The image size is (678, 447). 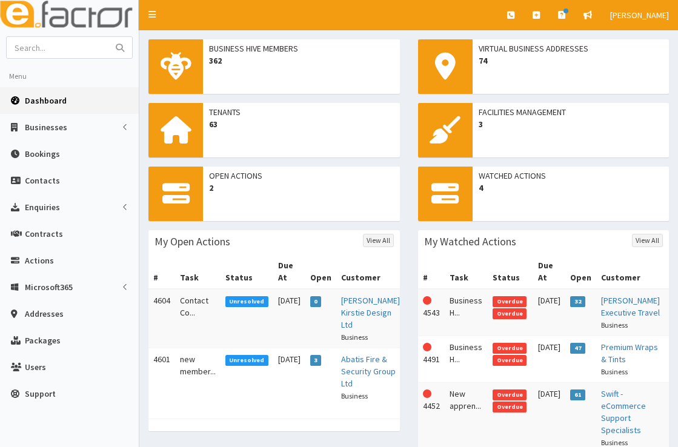 What do you see at coordinates (42, 181) in the screenshot?
I see `span: Contacts` at bounding box center [42, 181].